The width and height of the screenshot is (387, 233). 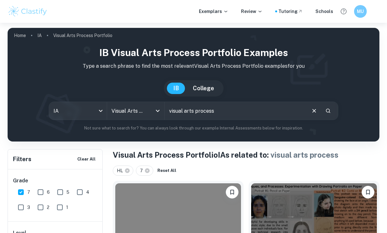 I want to click on a: Home, so click(x=20, y=35).